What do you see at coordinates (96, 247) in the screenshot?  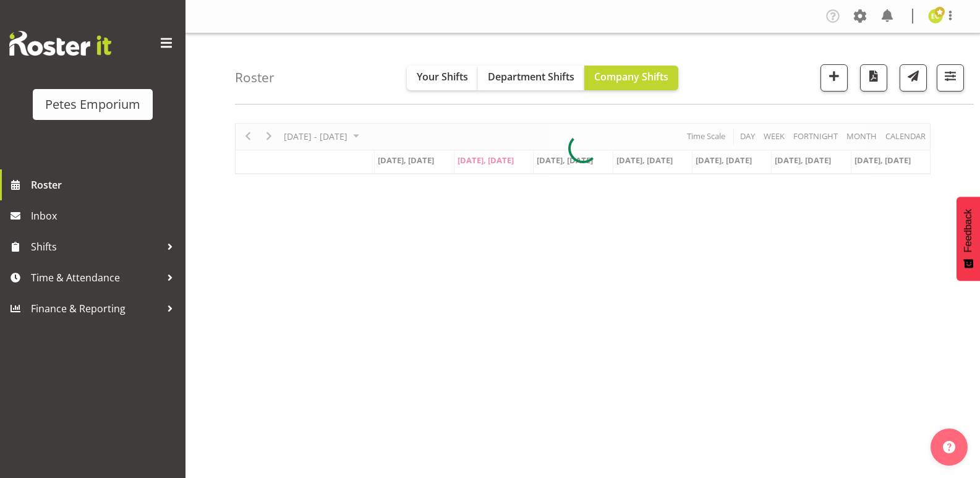 I see `span: Shifts` at bounding box center [96, 247].